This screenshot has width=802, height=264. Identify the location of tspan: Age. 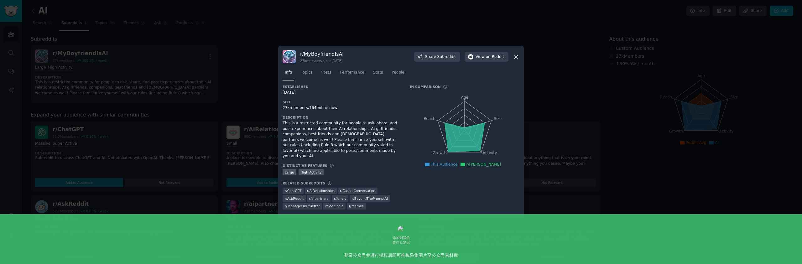
(465, 97).